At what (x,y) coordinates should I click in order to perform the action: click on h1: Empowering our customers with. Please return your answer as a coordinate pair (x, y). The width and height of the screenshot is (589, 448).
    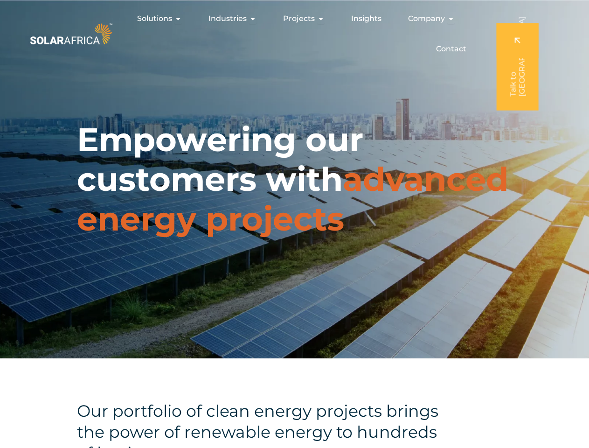
    Looking at the image, I should click on (294, 179).